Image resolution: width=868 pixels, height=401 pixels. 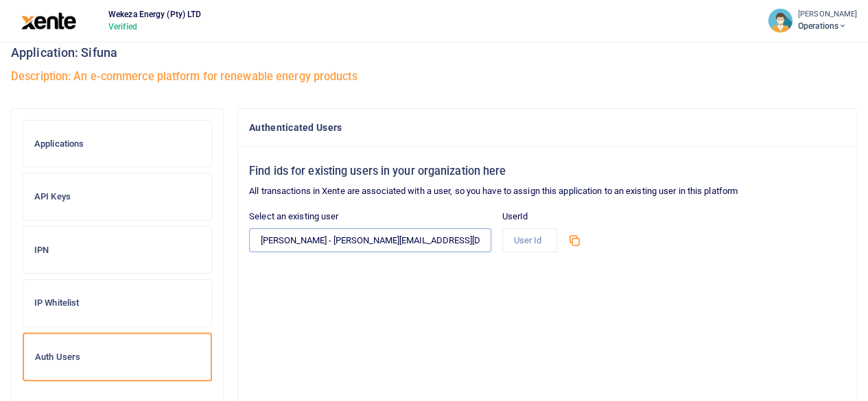 What do you see at coordinates (117, 303) in the screenshot?
I see `a: IP Whitelist` at bounding box center [117, 303].